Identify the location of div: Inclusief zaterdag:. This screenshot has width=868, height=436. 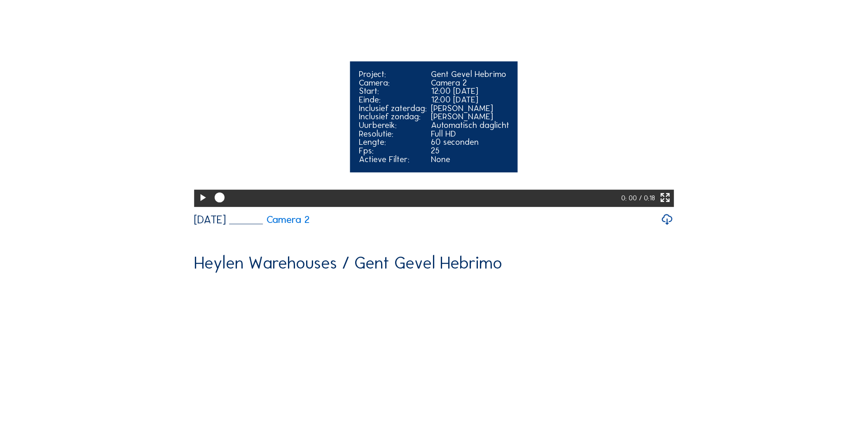
(392, 108).